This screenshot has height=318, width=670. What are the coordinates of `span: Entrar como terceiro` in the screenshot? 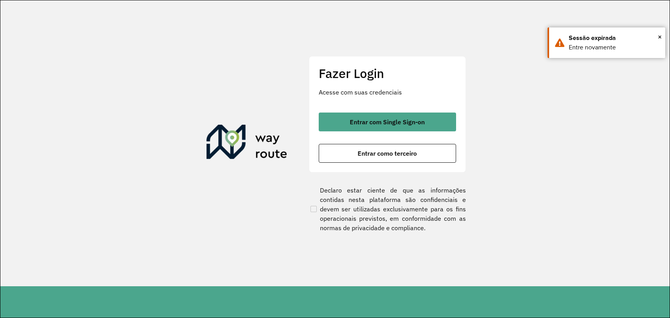 It's located at (387, 153).